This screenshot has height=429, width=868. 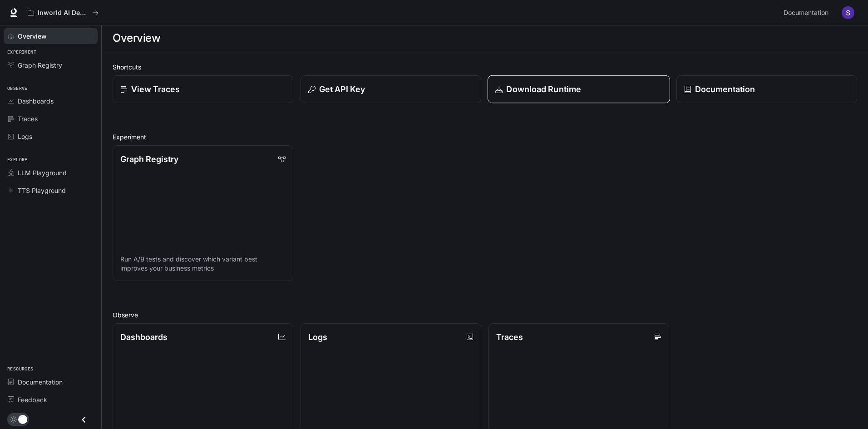 What do you see at coordinates (579, 89) in the screenshot?
I see `a: Download Runtime` at bounding box center [579, 89].